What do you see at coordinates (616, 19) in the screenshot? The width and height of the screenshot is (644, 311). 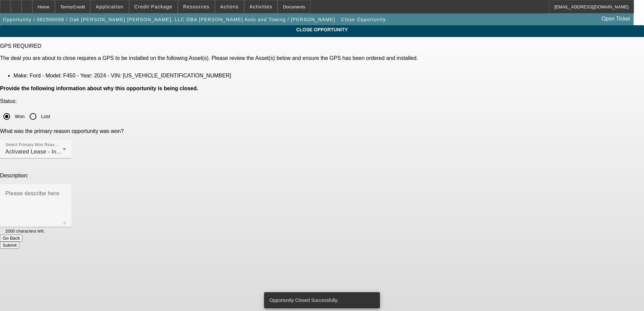 I see `a: Open Ticket` at bounding box center [616, 19].